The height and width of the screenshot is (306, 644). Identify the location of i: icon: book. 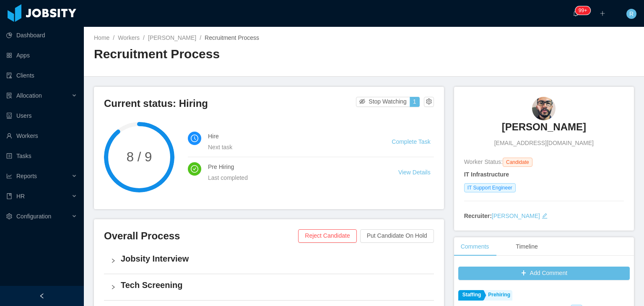
(9, 196).